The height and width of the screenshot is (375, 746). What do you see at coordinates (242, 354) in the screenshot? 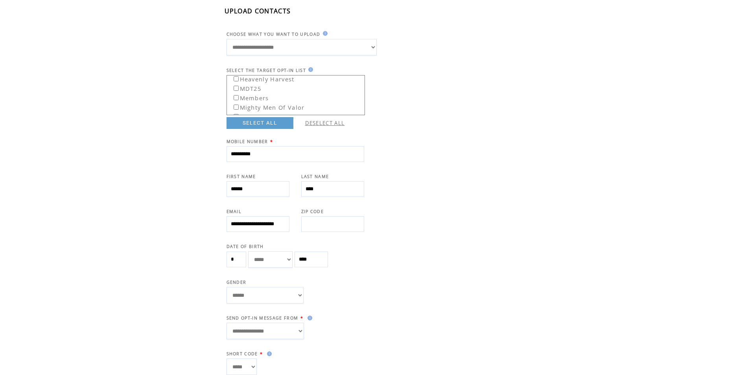
I see `span: SHORT CODE` at bounding box center [242, 354].